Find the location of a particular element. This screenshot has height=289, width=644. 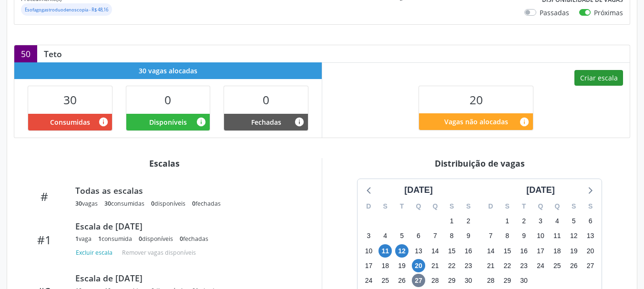

div: #1 is located at coordinates (45, 239).